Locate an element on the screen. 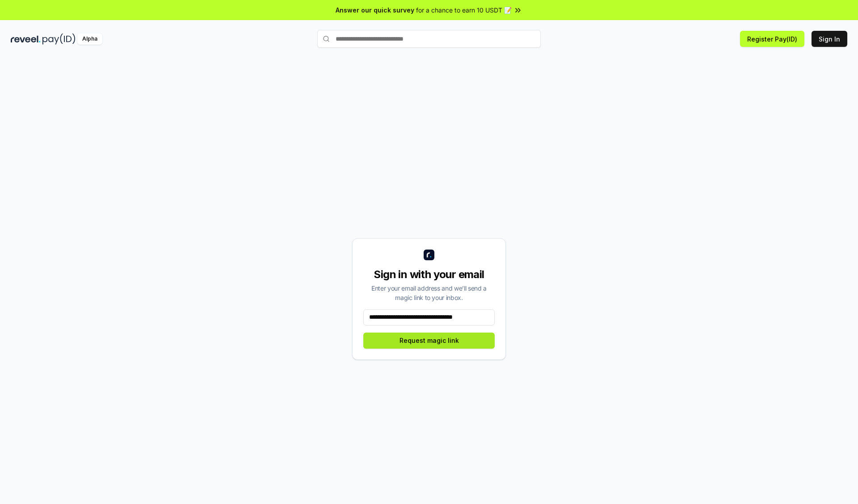 The height and width of the screenshot is (504, 858). span: for a chance to earn 10 USDT 📝 is located at coordinates (463, 10).